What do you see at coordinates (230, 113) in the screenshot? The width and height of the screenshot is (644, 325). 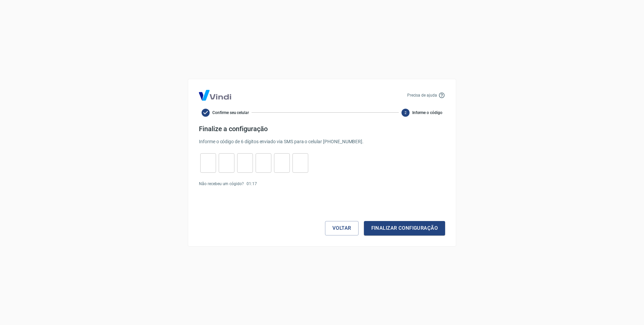 I see `span: Confirme seu celular` at bounding box center [230, 113].